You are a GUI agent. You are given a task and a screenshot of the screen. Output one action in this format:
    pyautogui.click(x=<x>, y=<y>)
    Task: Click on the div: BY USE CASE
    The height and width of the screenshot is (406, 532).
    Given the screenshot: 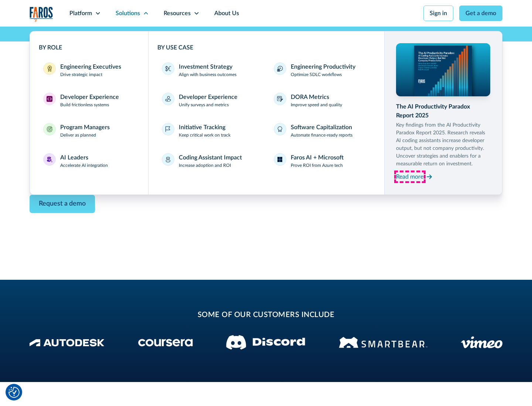 What is the action you would take?
    pyautogui.click(x=266, y=48)
    